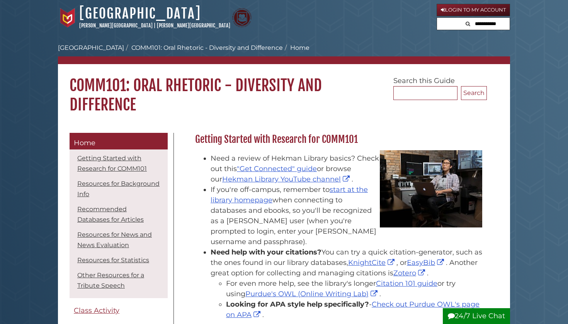  What do you see at coordinates (312, 294) in the screenshot?
I see `a: Purdue's OWL (Online Writing Lab)` at bounding box center [312, 294].